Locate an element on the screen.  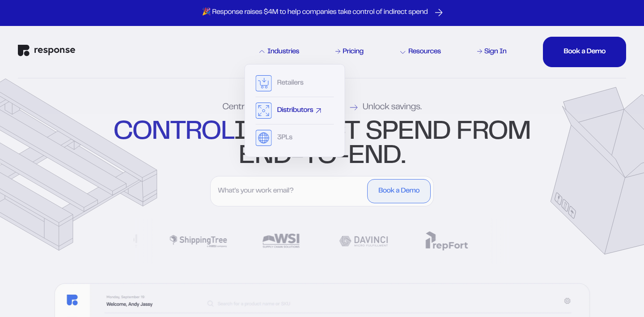
div: Distributors is located at coordinates (295, 110).